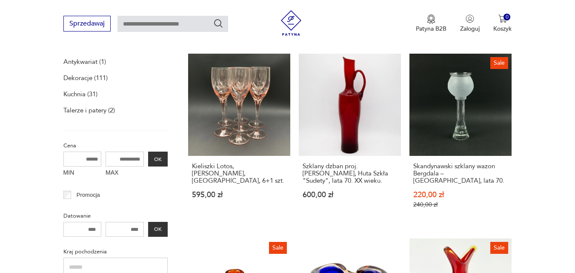 The height and width of the screenshot is (273, 575). I want to click on p: 240,00 zł, so click(461, 204).